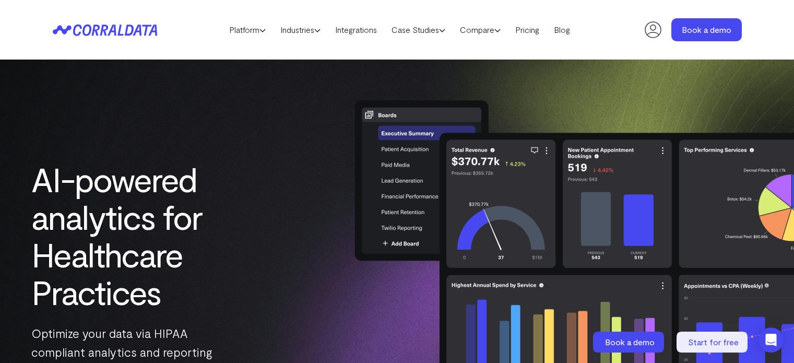 The height and width of the screenshot is (363, 794). Describe the element at coordinates (142, 343) in the screenshot. I see `p: Optimize your data via HIPAA compliant analytics and reporting` at that location.